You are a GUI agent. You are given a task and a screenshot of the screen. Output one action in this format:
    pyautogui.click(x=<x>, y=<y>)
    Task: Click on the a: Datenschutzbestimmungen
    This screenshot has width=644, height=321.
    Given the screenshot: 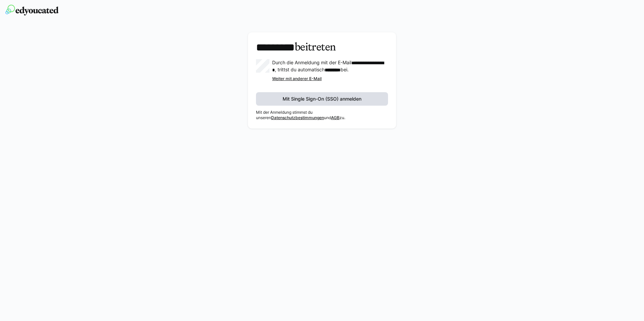 What is the action you would take?
    pyautogui.click(x=297, y=117)
    